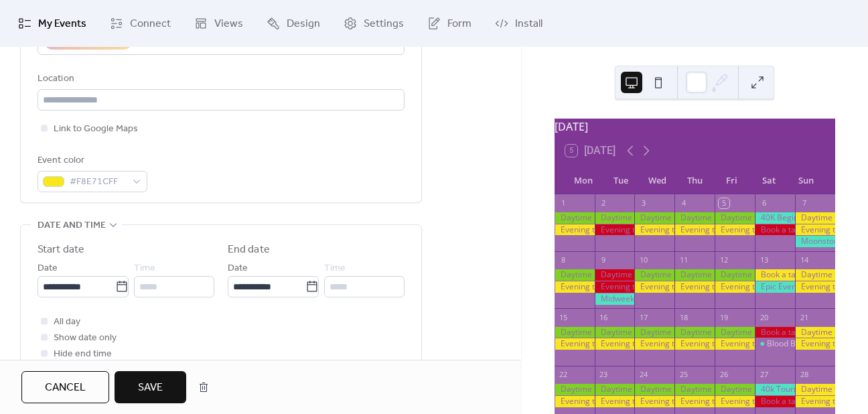 The image size is (868, 414). I want to click on div: 21, so click(803, 317).